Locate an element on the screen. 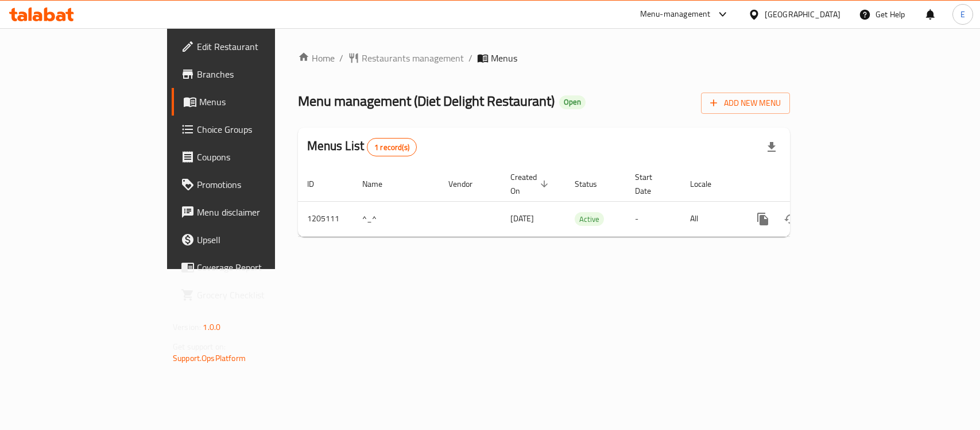 Image resolution: width=980 pixels, height=430 pixels. span: 1.0.0 is located at coordinates (211, 327).